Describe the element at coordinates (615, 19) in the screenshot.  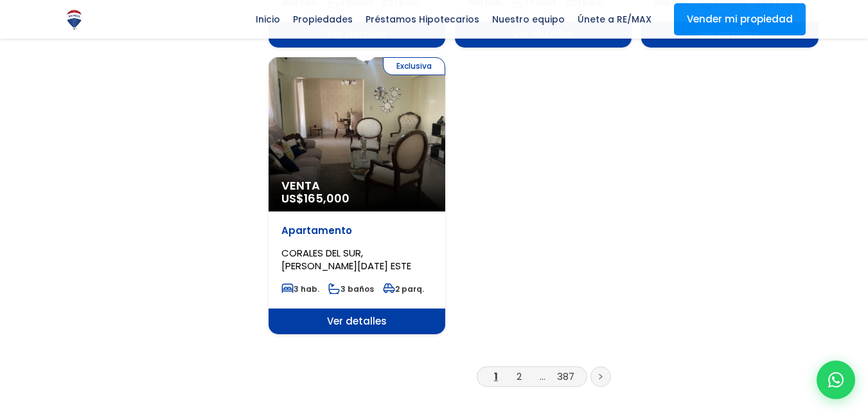
I see `span: Únete a RE/MAX` at that location.